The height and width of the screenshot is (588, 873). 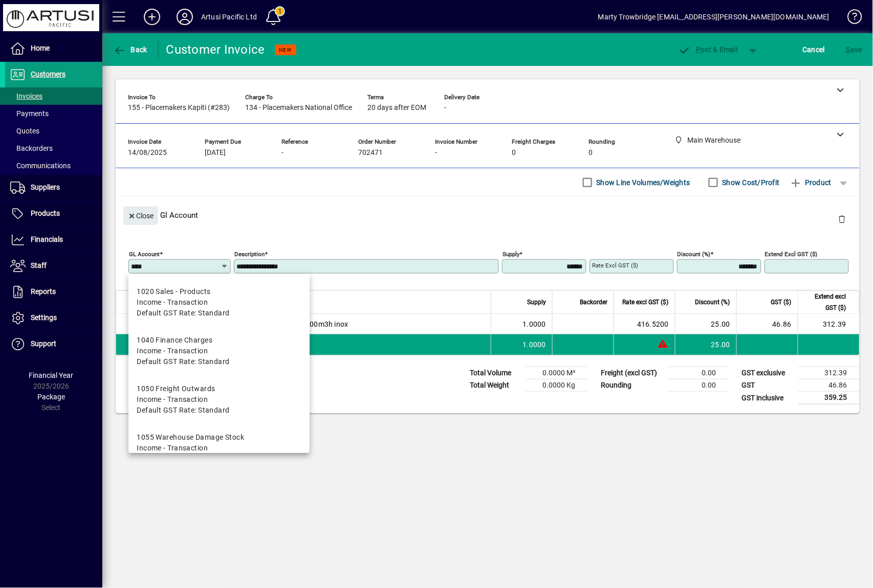 What do you see at coordinates (130, 50) in the screenshot?
I see `span: Back` at bounding box center [130, 50].